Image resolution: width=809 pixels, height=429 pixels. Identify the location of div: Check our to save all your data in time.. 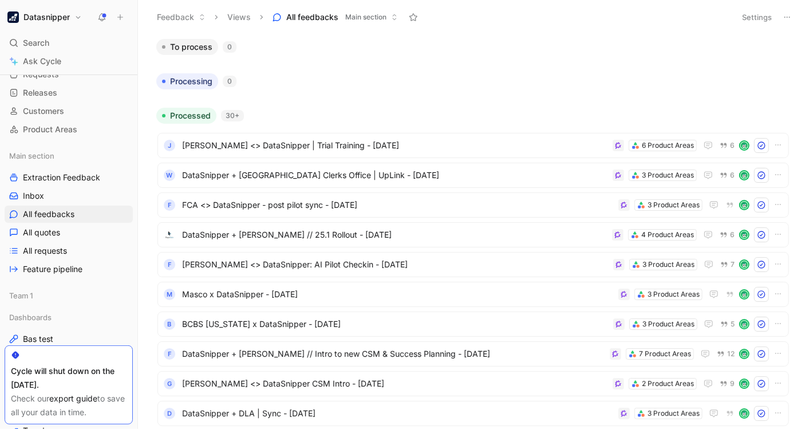
(69, 405).